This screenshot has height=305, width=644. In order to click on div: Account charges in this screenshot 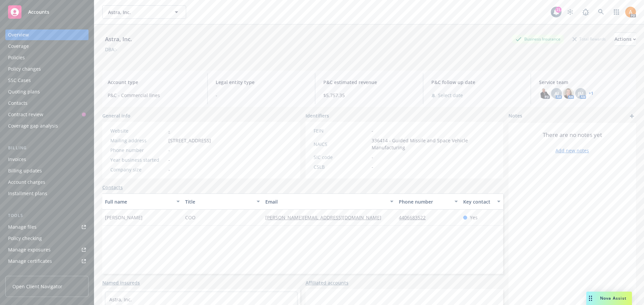, I will do `click(27, 182)`.